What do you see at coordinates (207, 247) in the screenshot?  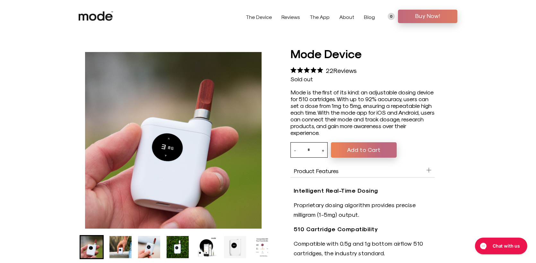 I see `li: Go to slide 5` at bounding box center [207, 247].